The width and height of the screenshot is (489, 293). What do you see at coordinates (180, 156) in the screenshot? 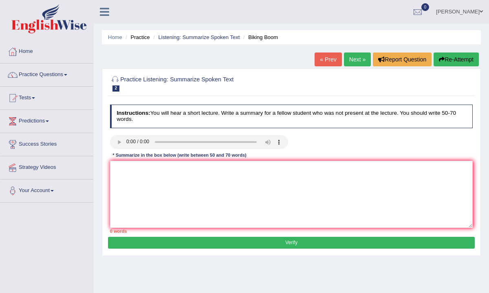
I see `div: * Summarize in the box below (write between 50 and 70 words)` at bounding box center [180, 156].